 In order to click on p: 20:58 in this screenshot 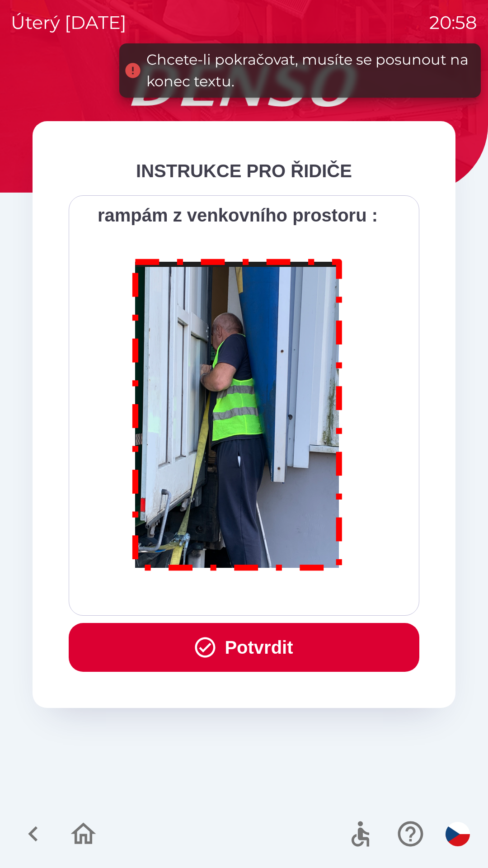, I will do `click(453, 23)`.